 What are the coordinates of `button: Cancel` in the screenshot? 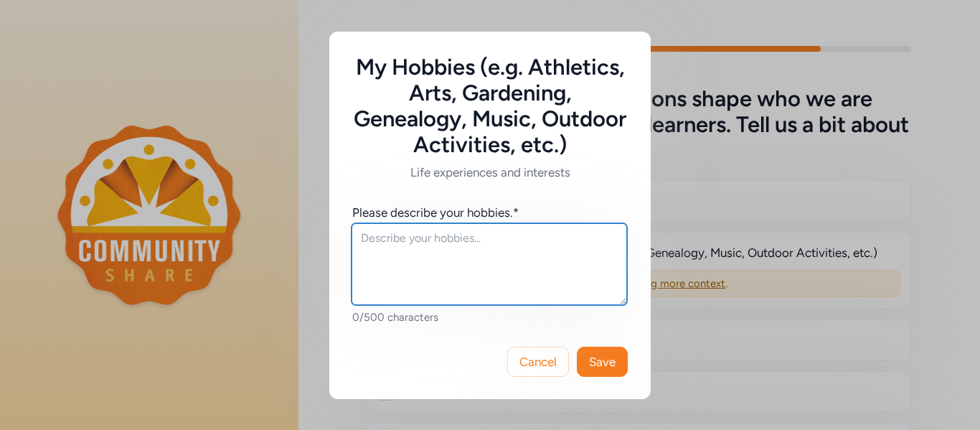 It's located at (538, 362).